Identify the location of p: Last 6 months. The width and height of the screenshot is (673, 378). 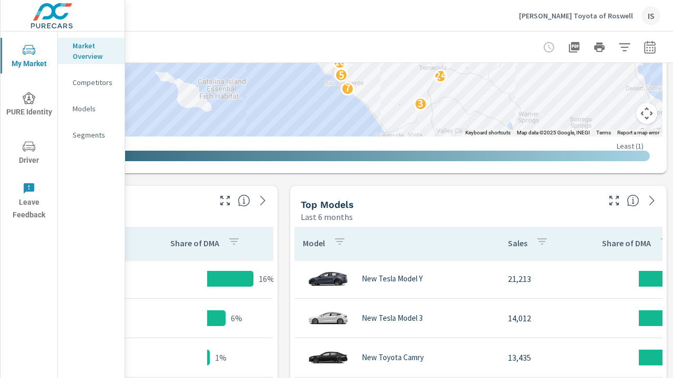
(326, 217).